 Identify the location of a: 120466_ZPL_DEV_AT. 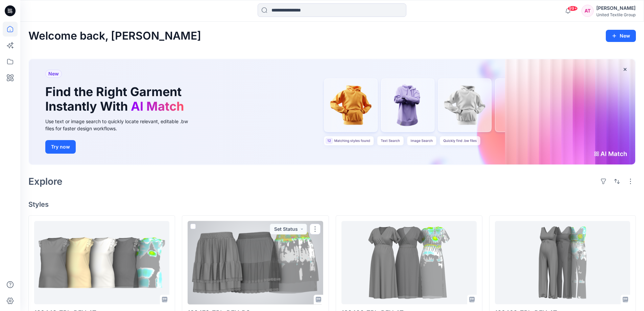
(409, 263).